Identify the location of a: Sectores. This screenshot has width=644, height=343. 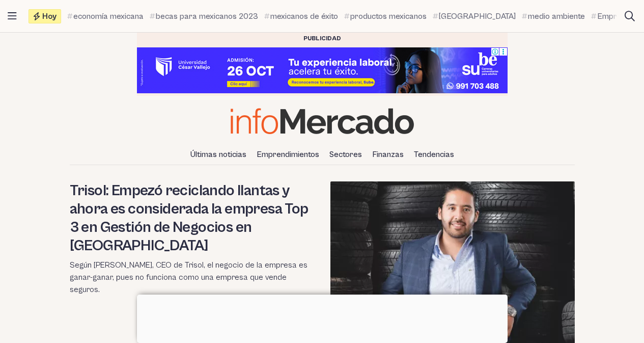
(346, 154).